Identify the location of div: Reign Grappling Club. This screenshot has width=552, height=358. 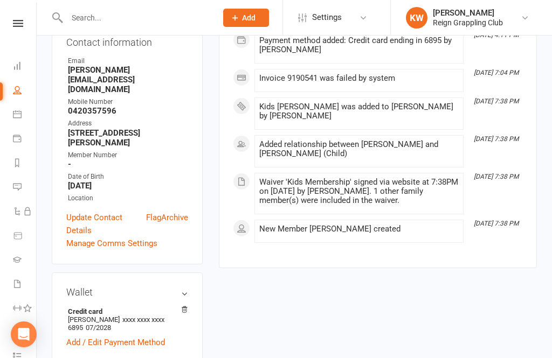
(468, 23).